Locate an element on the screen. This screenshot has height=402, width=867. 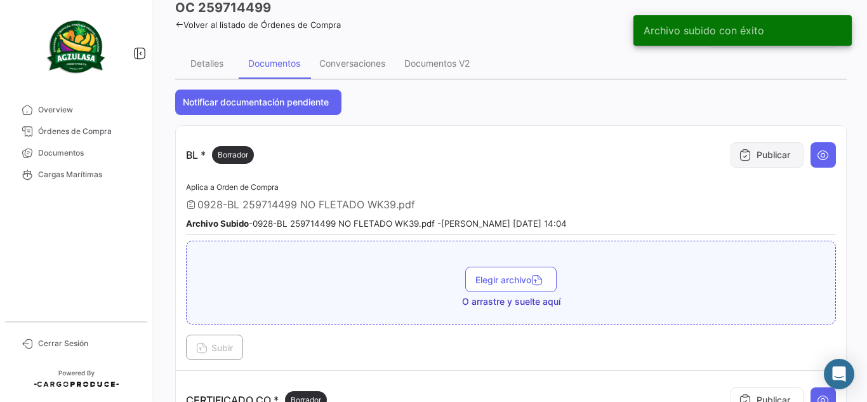
span: Documentos is located at coordinates (88, 153).